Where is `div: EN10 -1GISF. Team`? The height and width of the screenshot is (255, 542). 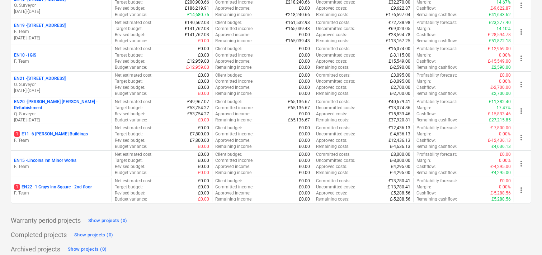
div: EN10 -1GISF. Team is located at coordinates (61, 58).